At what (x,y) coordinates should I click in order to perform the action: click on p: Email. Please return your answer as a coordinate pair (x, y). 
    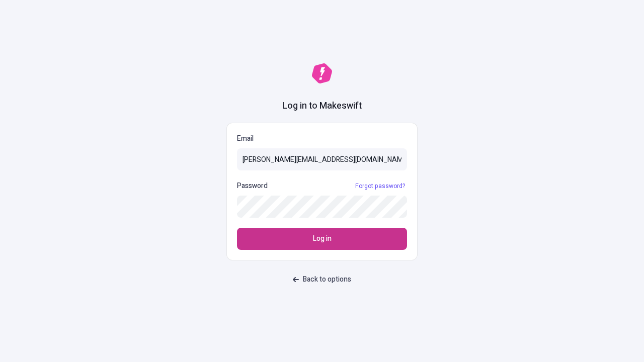
    Looking at the image, I should click on (322, 139).